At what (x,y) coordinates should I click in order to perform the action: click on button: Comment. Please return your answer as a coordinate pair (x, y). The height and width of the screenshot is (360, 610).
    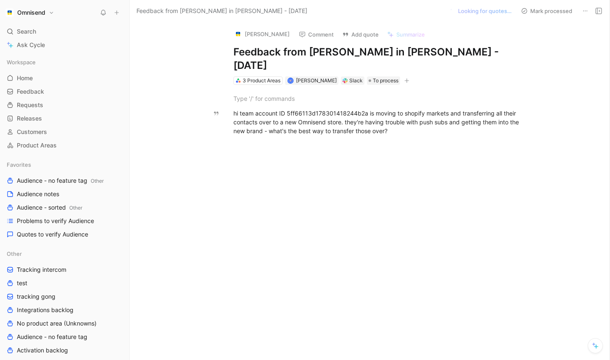
    Looking at the image, I should click on (316, 34).